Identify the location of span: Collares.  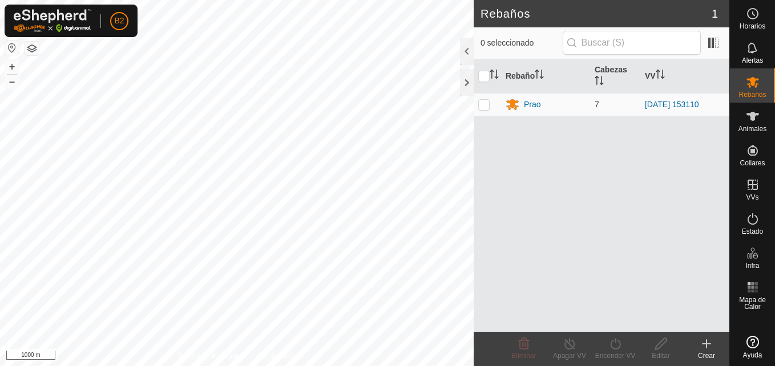
(752, 163).